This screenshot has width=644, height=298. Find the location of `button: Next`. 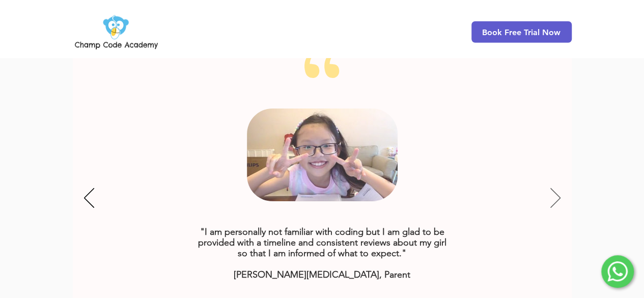

button: Next is located at coordinates (556, 199).